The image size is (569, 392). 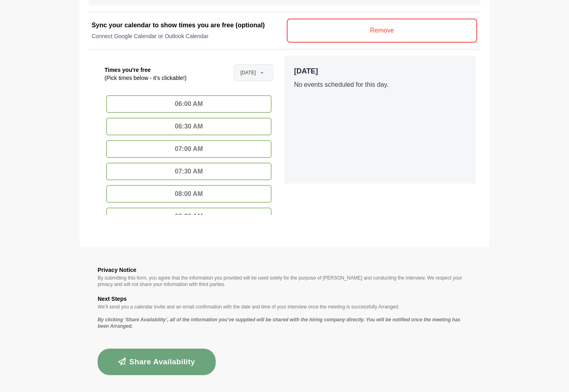 I want to click on div: 06:30 AM, so click(x=189, y=126).